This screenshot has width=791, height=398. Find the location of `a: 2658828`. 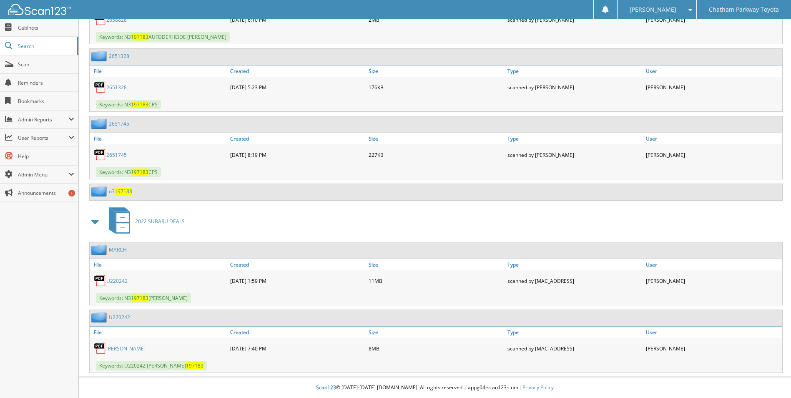

a: 2658828 is located at coordinates (116, 20).